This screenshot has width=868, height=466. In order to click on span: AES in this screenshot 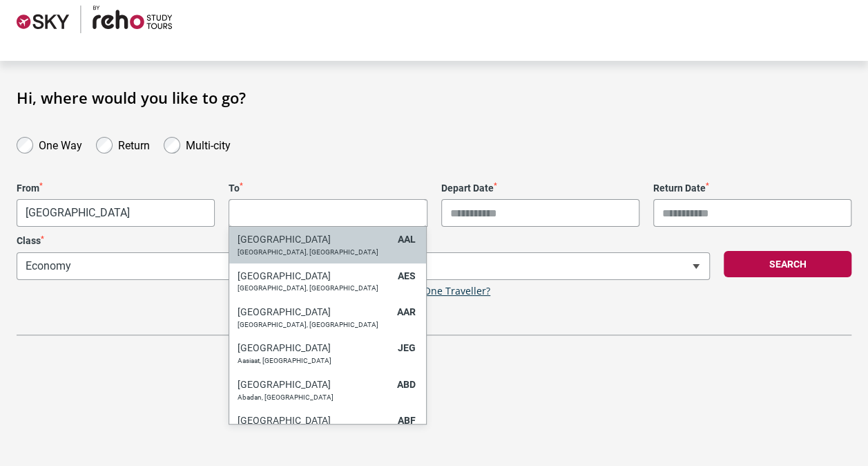, I will do `click(407, 276)`.